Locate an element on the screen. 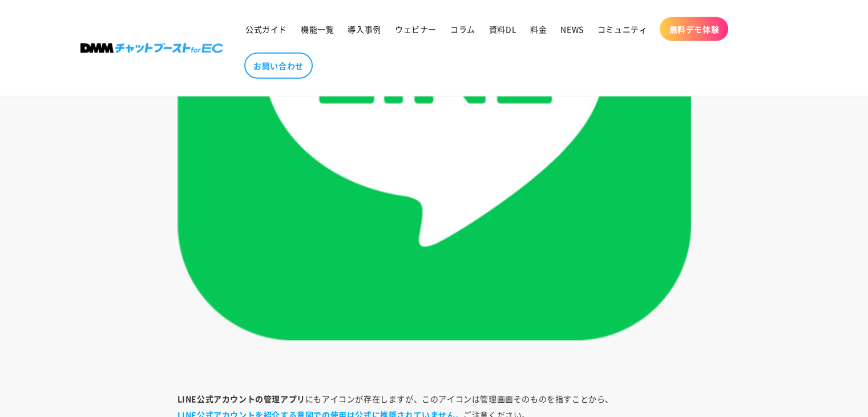 The image size is (868, 417). a: コラム is located at coordinates (463, 29).